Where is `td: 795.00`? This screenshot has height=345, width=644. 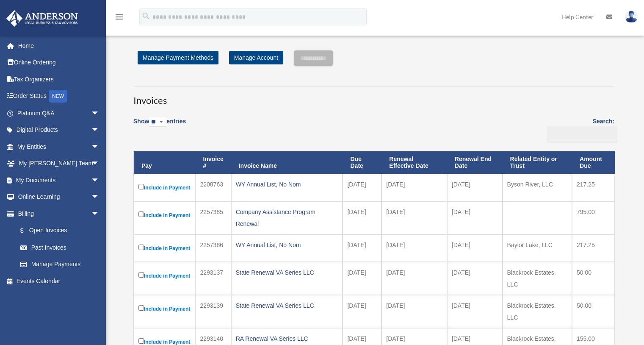
td: 795.00 is located at coordinates (594, 218).